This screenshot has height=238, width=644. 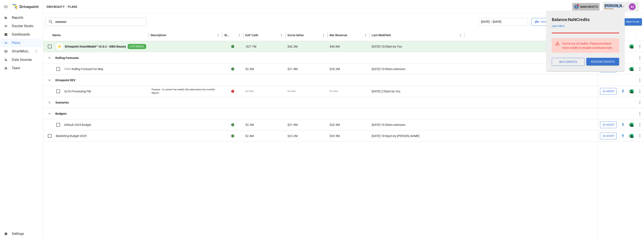 I want to click on span: $40.6M, so click(x=335, y=46).